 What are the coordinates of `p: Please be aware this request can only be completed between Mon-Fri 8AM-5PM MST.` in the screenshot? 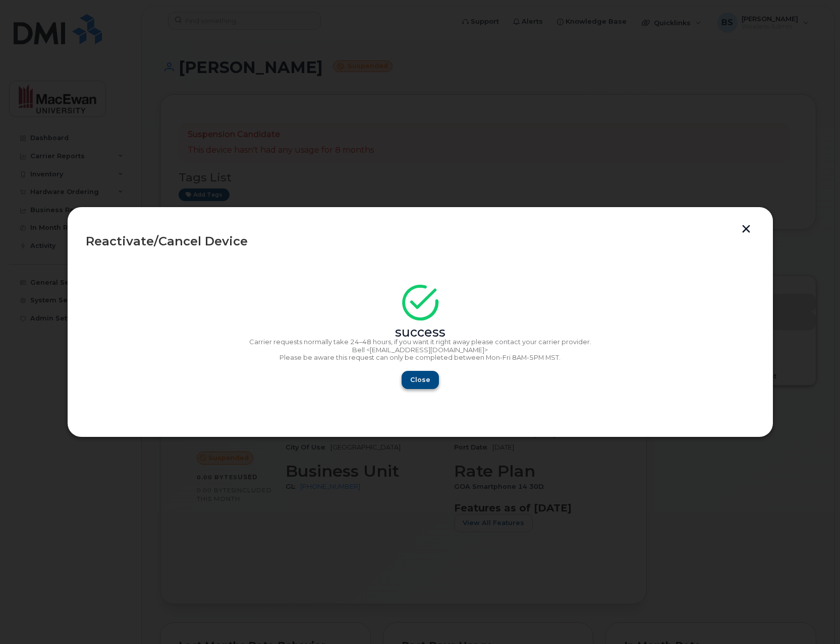 It's located at (420, 358).